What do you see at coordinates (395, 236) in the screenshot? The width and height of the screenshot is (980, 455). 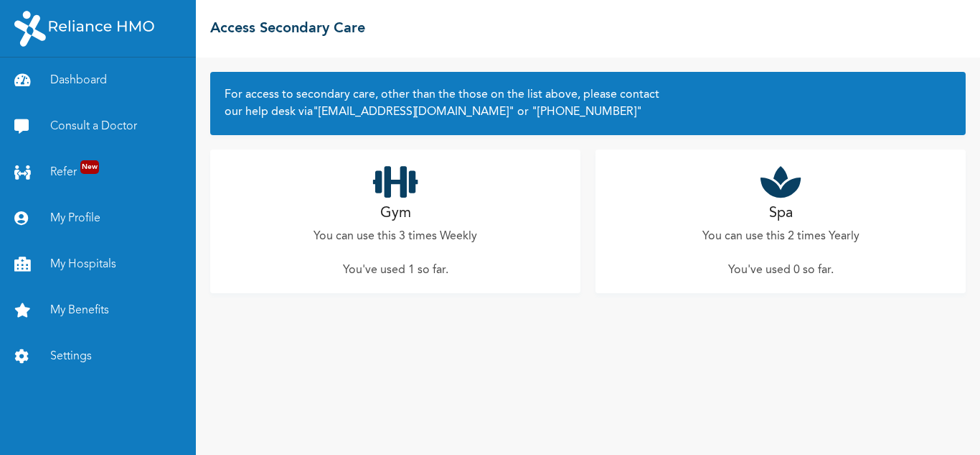 I see `p: You can use this 3 times Weekly` at bounding box center [395, 236].